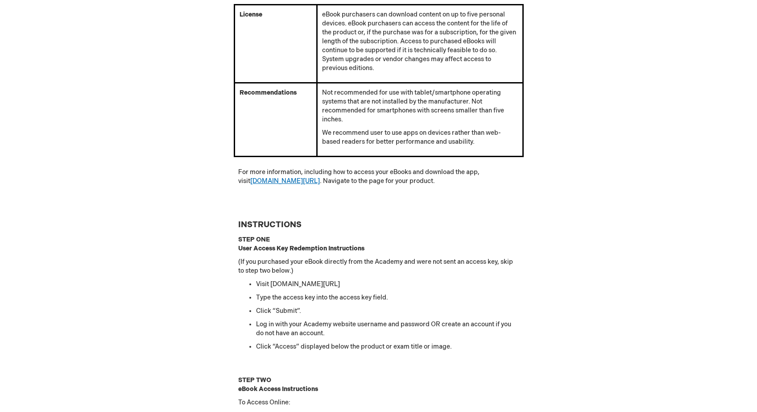  What do you see at coordinates (251, 14) in the screenshot?
I see `strong: License` at bounding box center [251, 14].